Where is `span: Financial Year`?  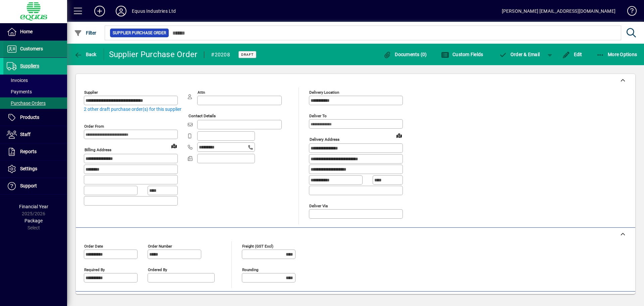
span: Financial Year is located at coordinates (33, 206).